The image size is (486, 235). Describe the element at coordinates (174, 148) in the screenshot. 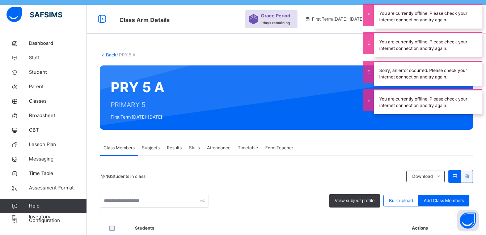

I see `span: Results` at that location.